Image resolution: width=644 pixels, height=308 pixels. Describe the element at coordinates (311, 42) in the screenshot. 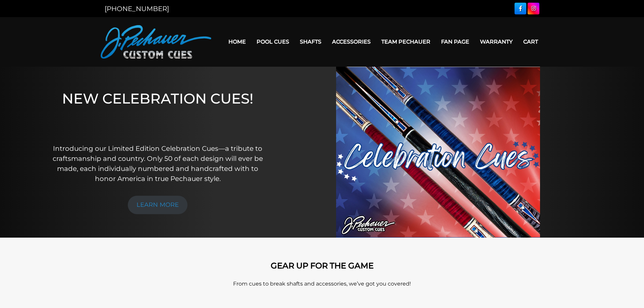

I see `a: Shafts` at that location.